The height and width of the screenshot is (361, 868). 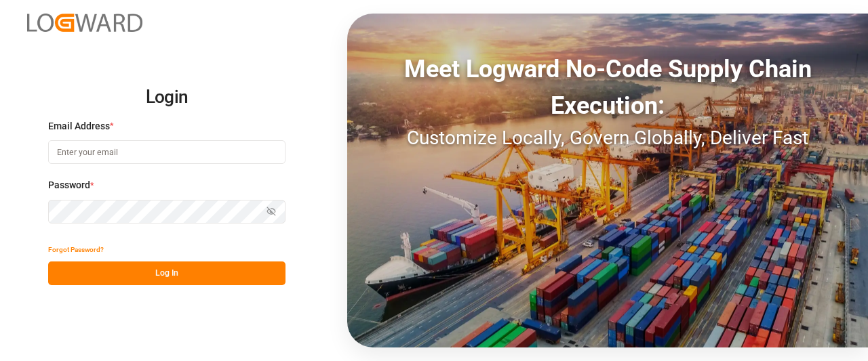 What do you see at coordinates (69, 185) in the screenshot?
I see `span: Password` at bounding box center [69, 185].